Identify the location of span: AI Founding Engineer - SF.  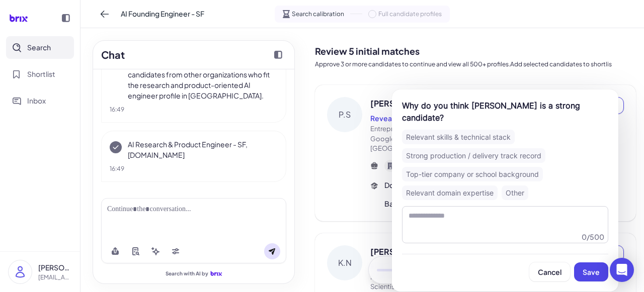
(163, 14).